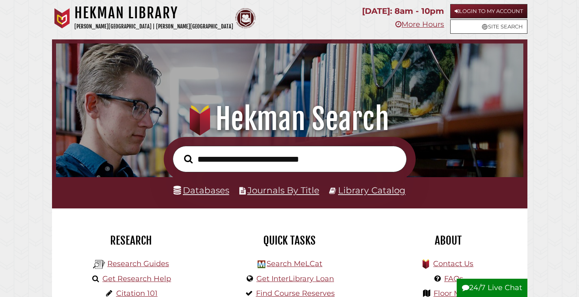 This screenshot has height=297, width=579. Describe the element at coordinates (153, 13) in the screenshot. I see `h1: Hekman Library` at that location.